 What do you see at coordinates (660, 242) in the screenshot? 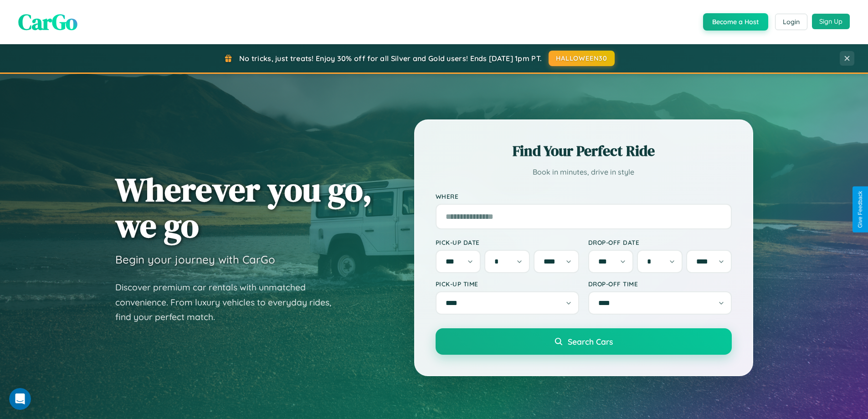
I see `label: Drop-off Date` at bounding box center [660, 242].